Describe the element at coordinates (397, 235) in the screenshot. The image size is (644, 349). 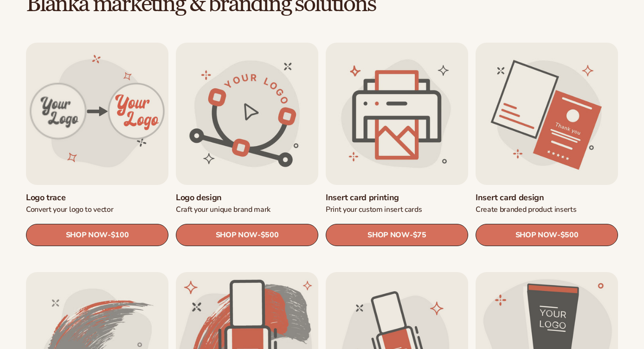
I see `a: SHOP NOW- $75` at that location.